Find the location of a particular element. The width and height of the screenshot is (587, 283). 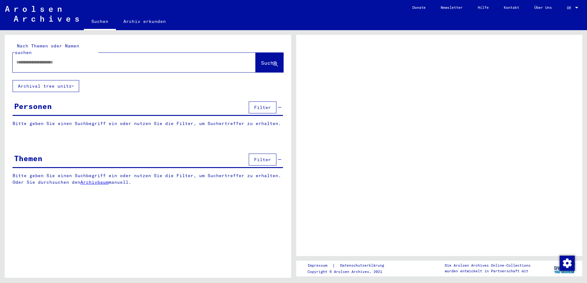

button: Suche is located at coordinates (269, 62).